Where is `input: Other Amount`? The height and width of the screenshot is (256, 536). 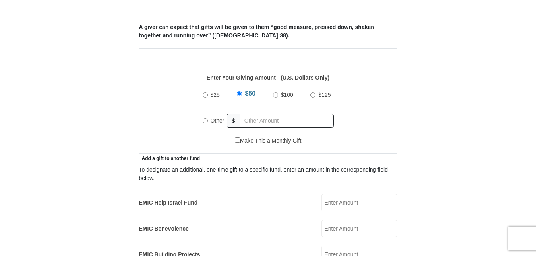
input: Other Amount is located at coordinates (287, 120).